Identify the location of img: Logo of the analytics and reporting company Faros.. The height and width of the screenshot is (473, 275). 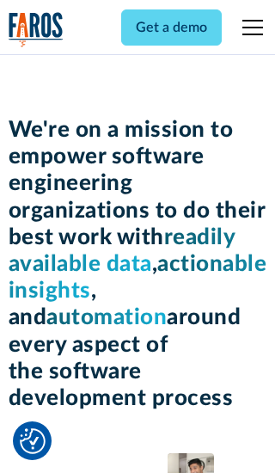
(36, 29).